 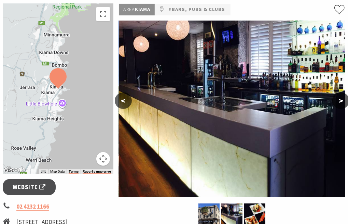 I want to click on p: Kiama, so click(x=137, y=10).